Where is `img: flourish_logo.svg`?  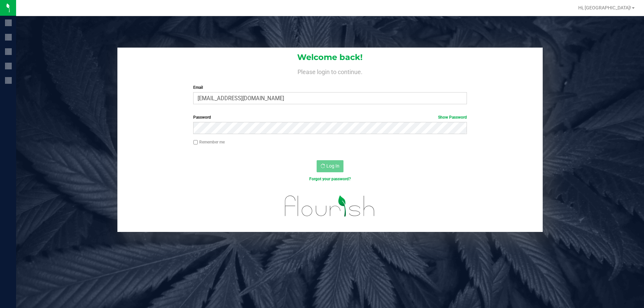
img: flourish_logo.svg is located at coordinates (330, 206).